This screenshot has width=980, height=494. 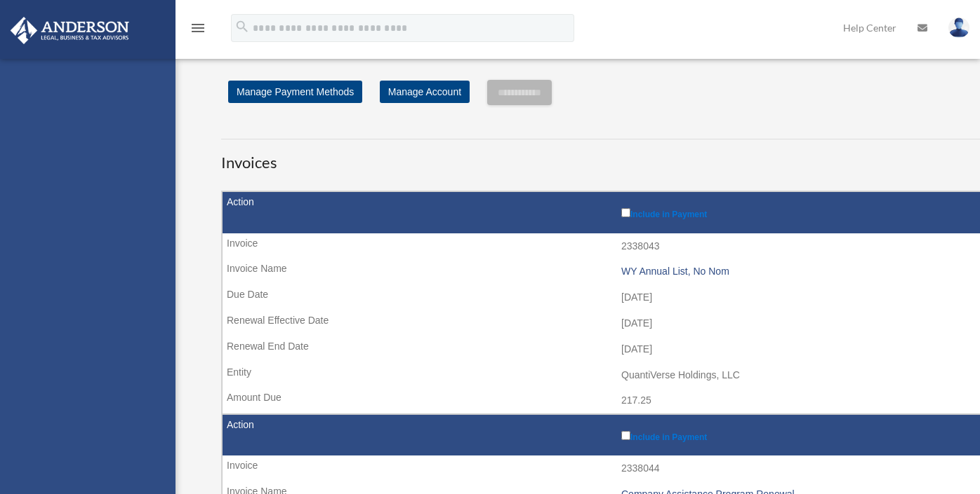 What do you see at coordinates (198, 28) in the screenshot?
I see `i: menu` at bounding box center [198, 28].